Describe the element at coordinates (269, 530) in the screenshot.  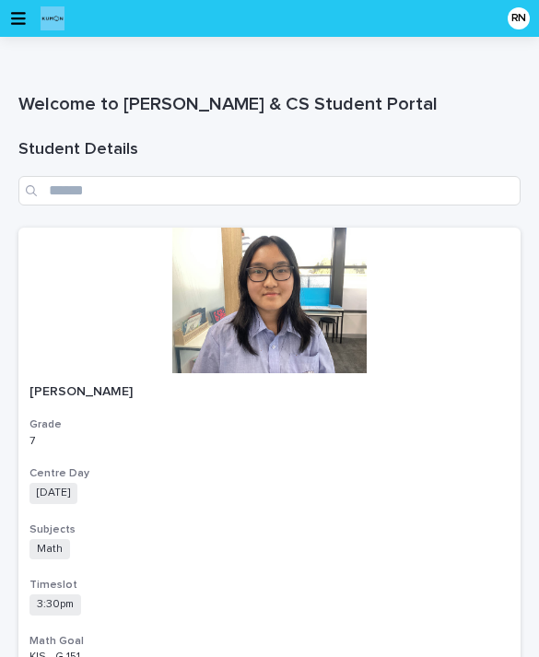
I see `h3: Subjects` at that location.